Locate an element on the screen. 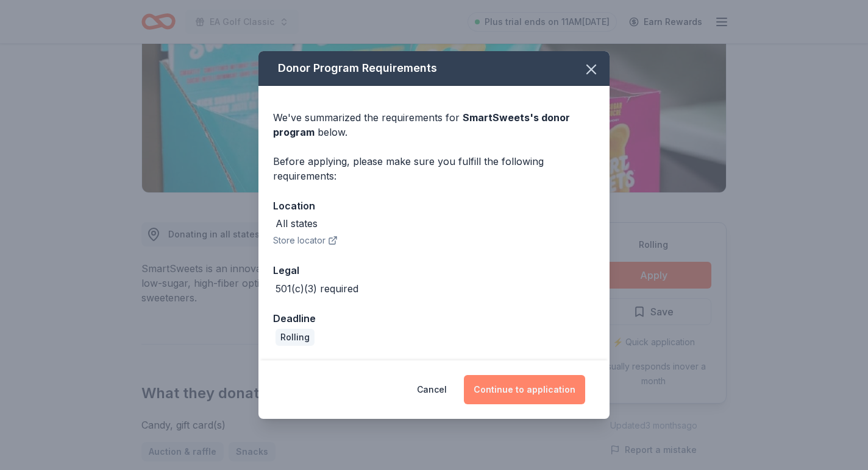 The width and height of the screenshot is (868, 470). div: Deadline is located at coordinates (434, 318).